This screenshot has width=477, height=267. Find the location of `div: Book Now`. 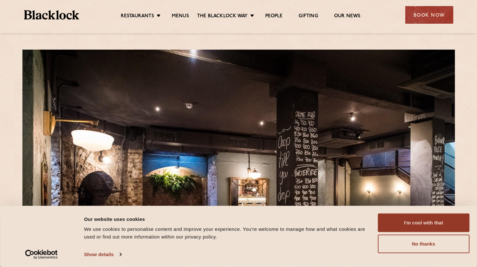

div: Book Now is located at coordinates (429, 15).